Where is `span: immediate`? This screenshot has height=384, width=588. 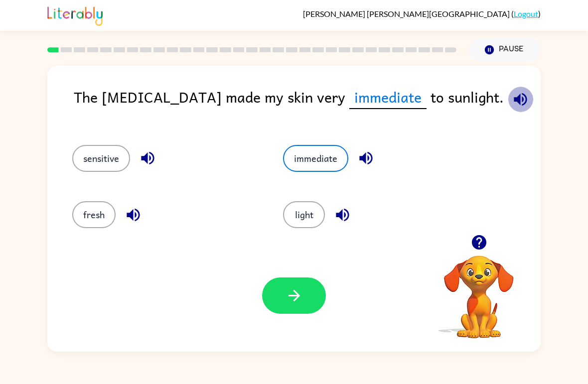 span: immediate is located at coordinates (388, 97).